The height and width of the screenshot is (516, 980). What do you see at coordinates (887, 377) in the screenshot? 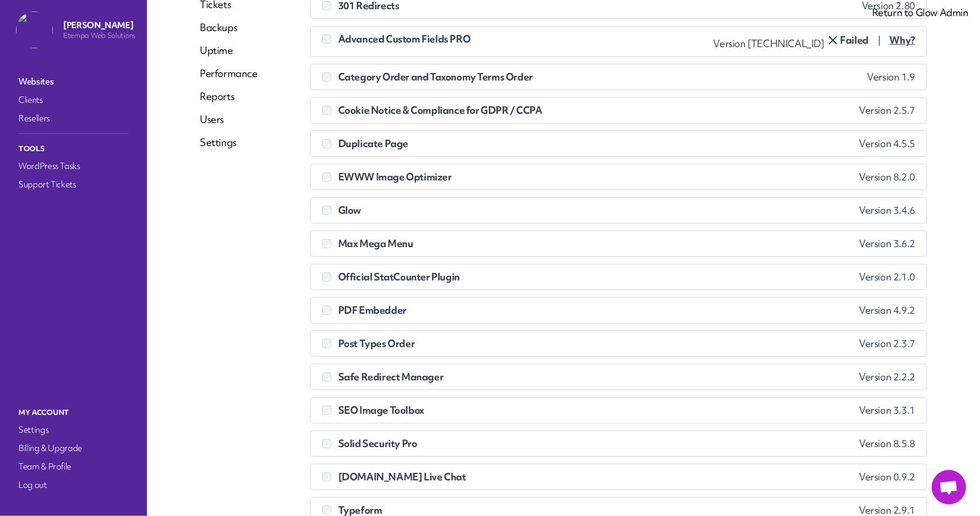
I see `span: Version 2.2.2` at bounding box center [887, 377].